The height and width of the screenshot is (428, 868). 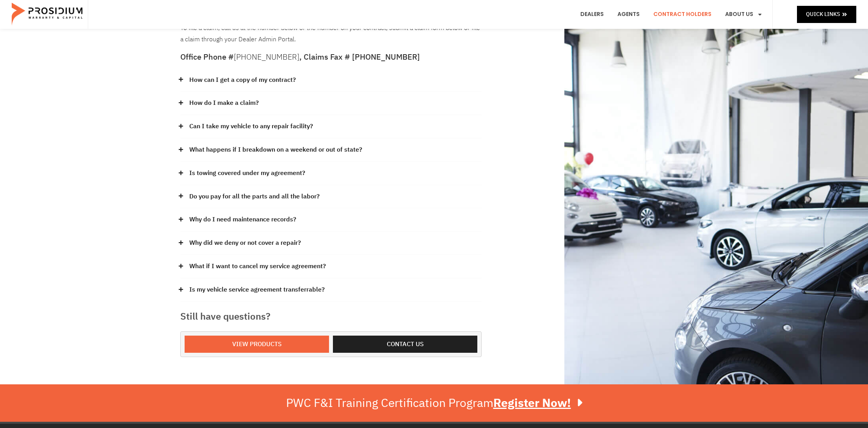 What do you see at coordinates (276, 150) in the screenshot?
I see `a: What happens if I breakdown on a weekend or out of state?` at bounding box center [276, 150].